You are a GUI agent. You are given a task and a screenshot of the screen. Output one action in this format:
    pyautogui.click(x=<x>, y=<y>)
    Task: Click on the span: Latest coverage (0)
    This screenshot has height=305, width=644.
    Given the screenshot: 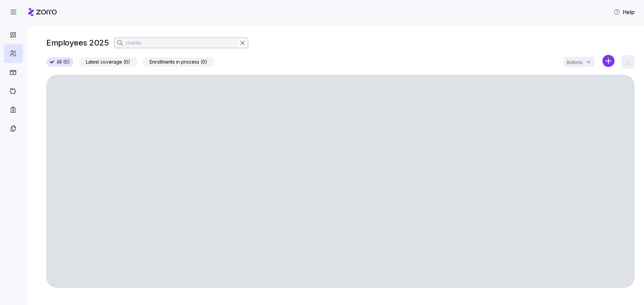 What is the action you would take?
    pyautogui.click(x=108, y=62)
    